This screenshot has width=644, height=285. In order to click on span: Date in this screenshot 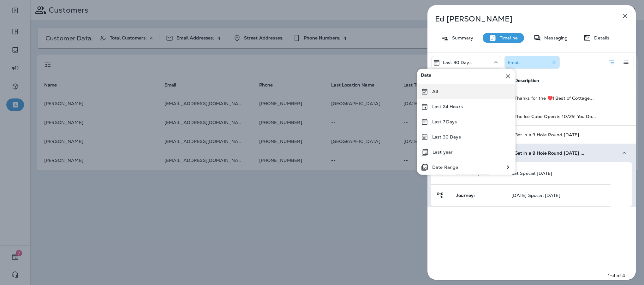, I will do `click(426, 77)`.